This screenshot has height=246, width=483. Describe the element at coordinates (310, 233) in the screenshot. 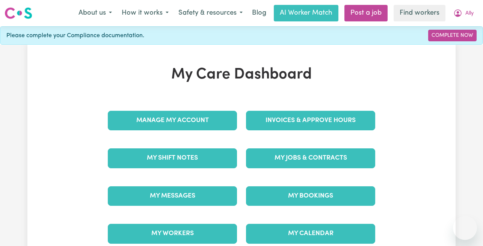

I see `a: My Calendar` at that location.